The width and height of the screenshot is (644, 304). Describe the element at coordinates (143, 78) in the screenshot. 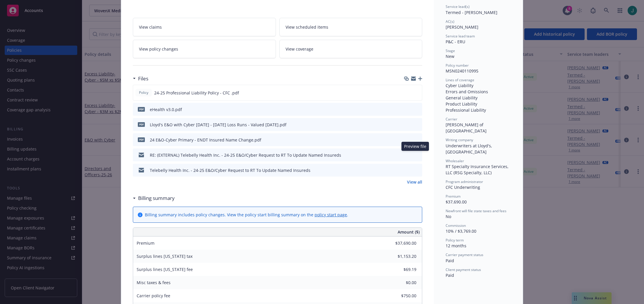

I see `h3: Files` at that location.